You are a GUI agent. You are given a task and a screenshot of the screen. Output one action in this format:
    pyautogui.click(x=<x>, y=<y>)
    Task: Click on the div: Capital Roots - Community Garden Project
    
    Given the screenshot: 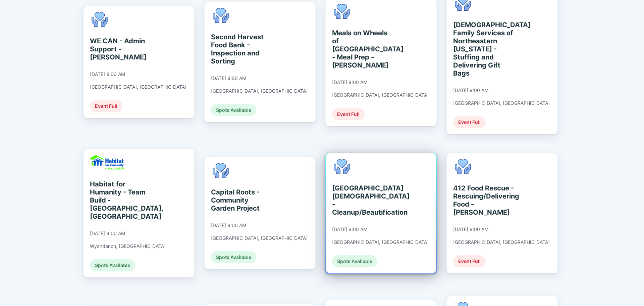 What is the action you would take?
    pyautogui.click(x=242, y=200)
    